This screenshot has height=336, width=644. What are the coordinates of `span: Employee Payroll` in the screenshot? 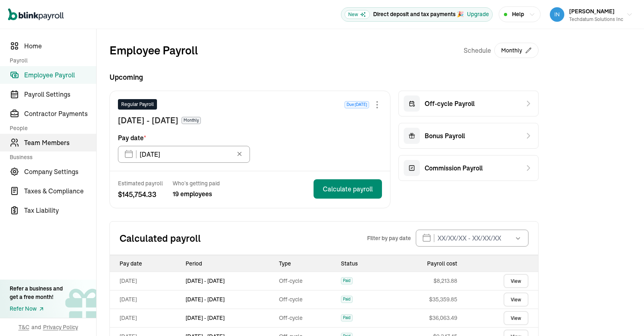 It's located at (60, 75).